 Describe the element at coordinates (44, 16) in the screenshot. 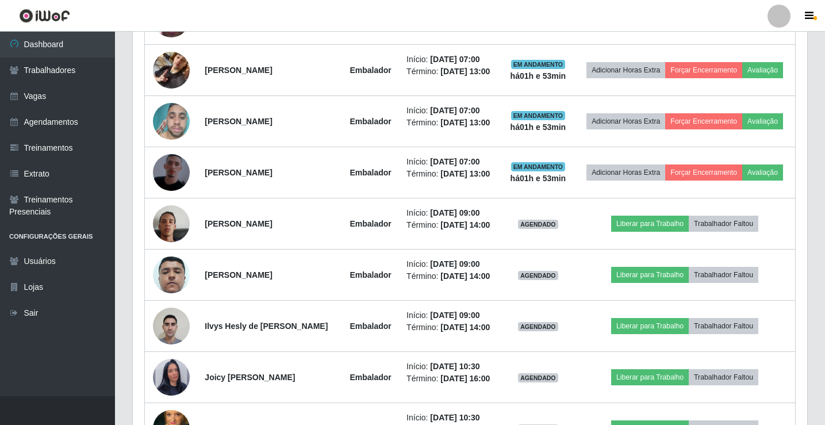

I see `img: CoreUI Logo` at that location.